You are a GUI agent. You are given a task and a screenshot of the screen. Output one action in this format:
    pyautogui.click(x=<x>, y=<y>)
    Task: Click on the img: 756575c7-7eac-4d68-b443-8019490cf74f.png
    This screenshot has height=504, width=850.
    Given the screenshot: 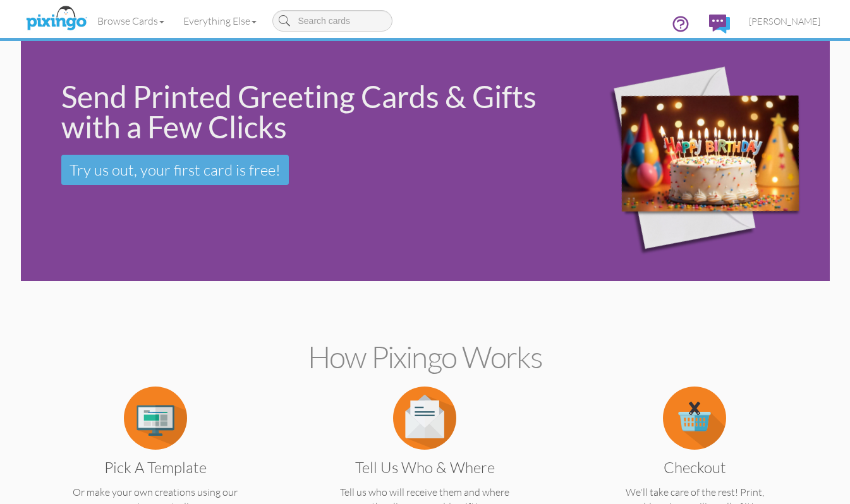 What is the action you would take?
    pyautogui.click(x=696, y=161)
    